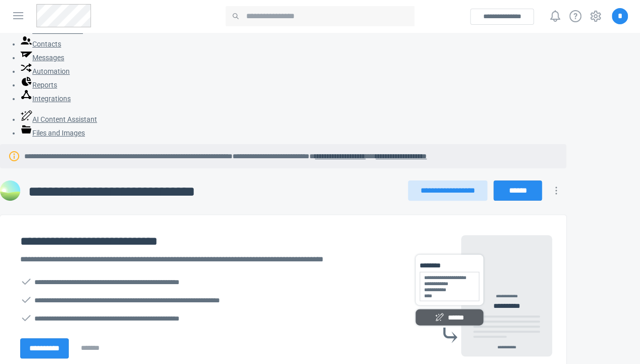 The width and height of the screenshot is (640, 364). I want to click on span: Messages, so click(48, 58).